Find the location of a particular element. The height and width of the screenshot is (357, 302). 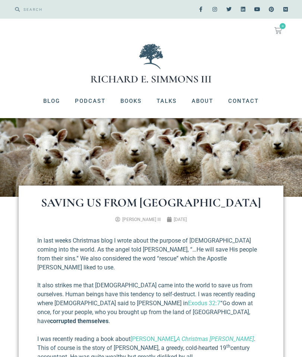

a: Blog is located at coordinates (51, 101).